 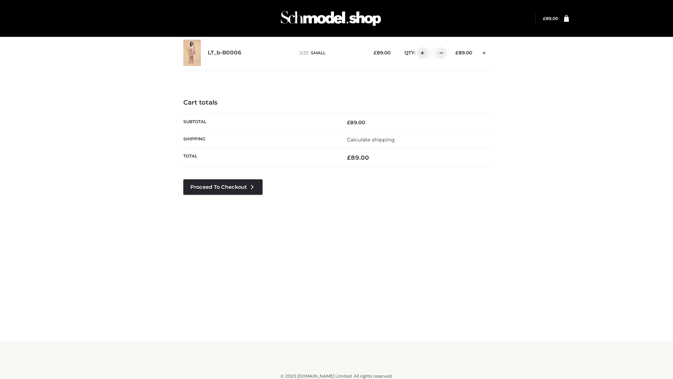 I want to click on a: LT_b-B0006, so click(x=225, y=53).